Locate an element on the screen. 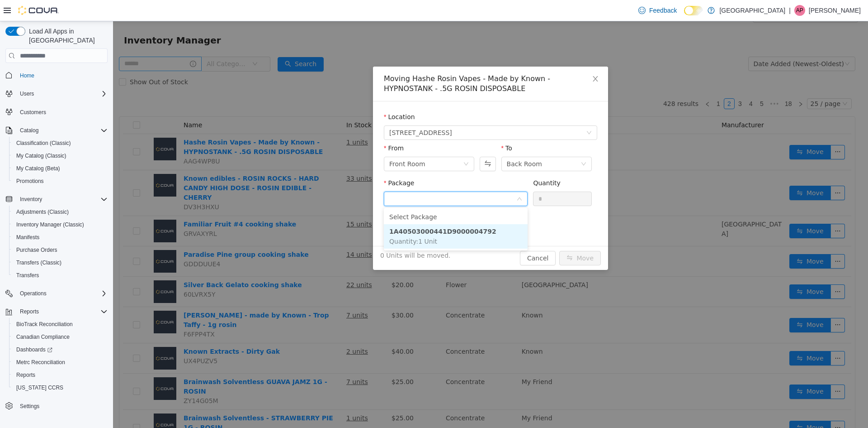  button: BioTrack Reconciliation is located at coordinates (60, 324).